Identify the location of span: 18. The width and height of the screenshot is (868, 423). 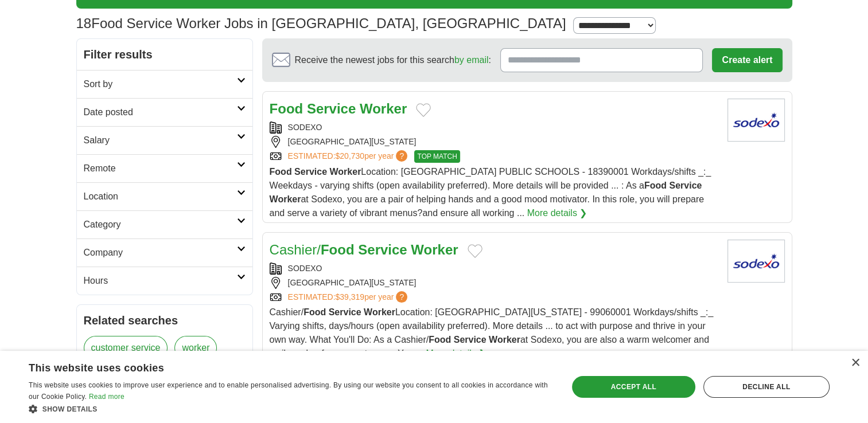
(83, 24).